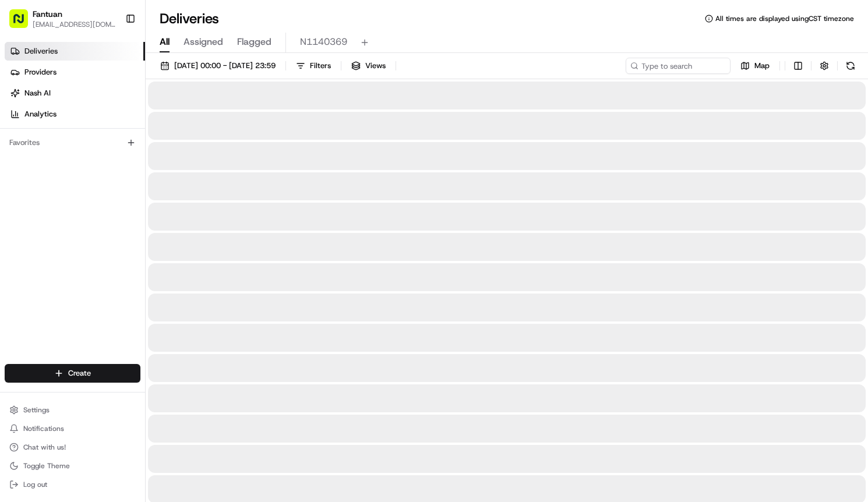  Describe the element at coordinates (368, 66) in the screenshot. I see `button: Views` at that location.